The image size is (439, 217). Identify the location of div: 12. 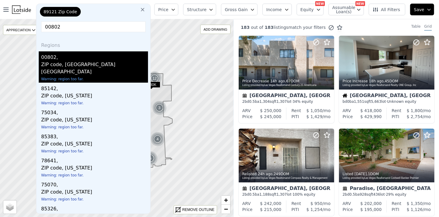
(155, 78).